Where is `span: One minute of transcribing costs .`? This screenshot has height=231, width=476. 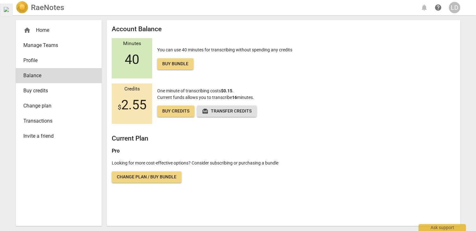
span: One minute of transcribing costs . is located at coordinates (195, 91).